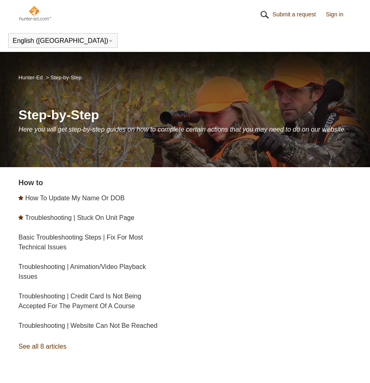 Image resolution: width=370 pixels, height=383 pixels. I want to click on img: 01HZPCYR30PPJAEEB9XZ5RGHQY, so click(265, 15).